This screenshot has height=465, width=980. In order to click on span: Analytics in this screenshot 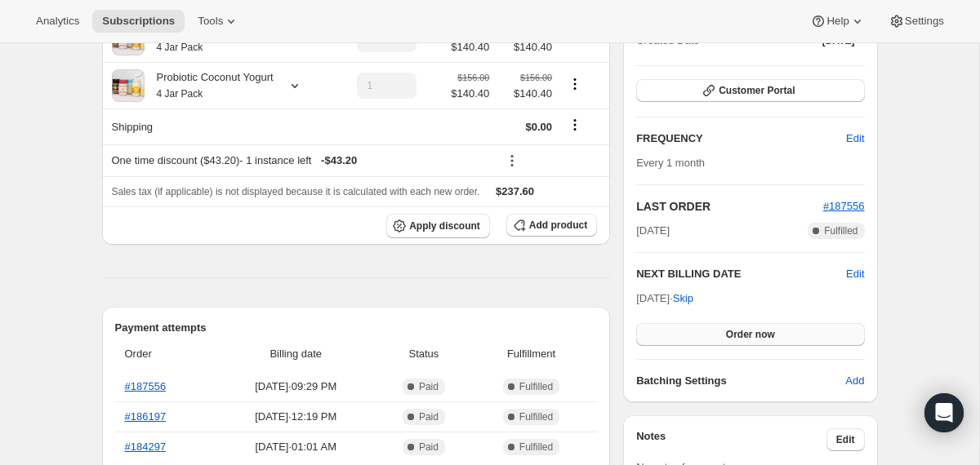, I will do `click(58, 21)`.